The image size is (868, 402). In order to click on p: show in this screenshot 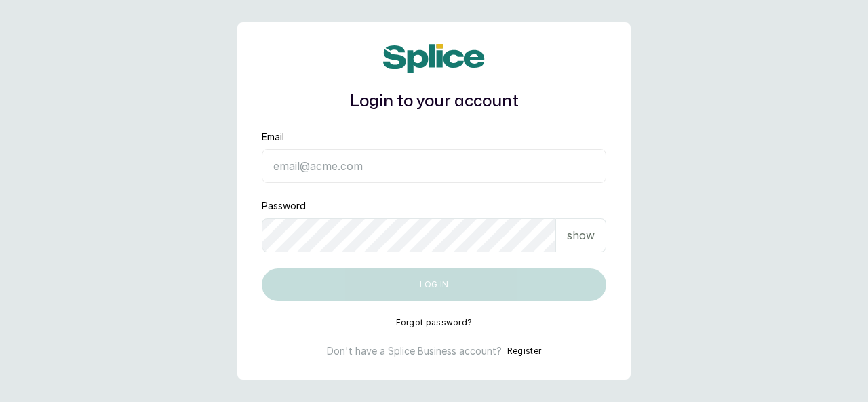, I will do `click(580, 235)`.